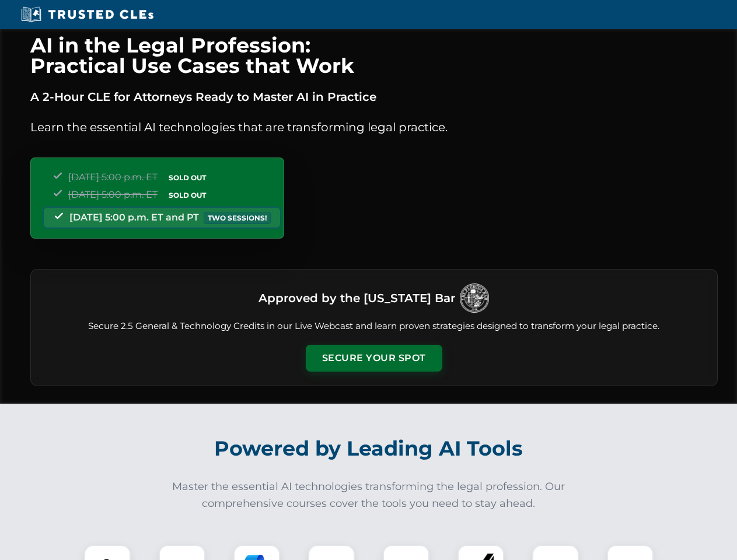 The width and height of the screenshot is (737, 560). What do you see at coordinates (474, 298) in the screenshot?
I see `img: Logo` at bounding box center [474, 298].